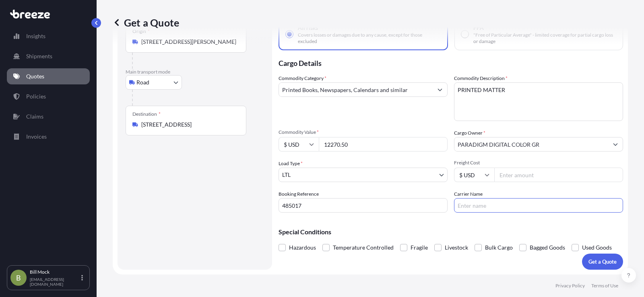 This screenshot has height=297, width=644. Describe the element at coordinates (154, 82) in the screenshot. I see `button: Select transport` at that location.